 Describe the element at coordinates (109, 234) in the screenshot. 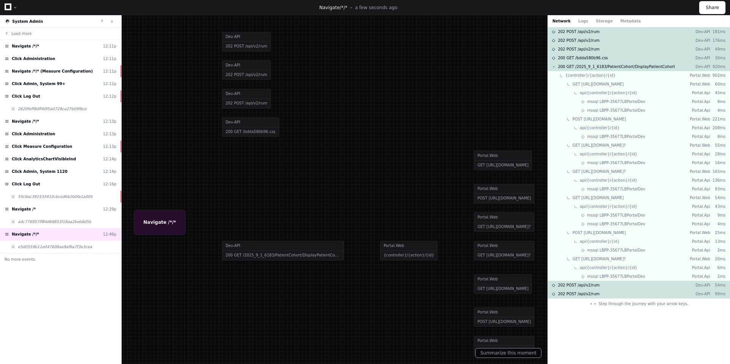

I see `div: 12:46p` at that location.